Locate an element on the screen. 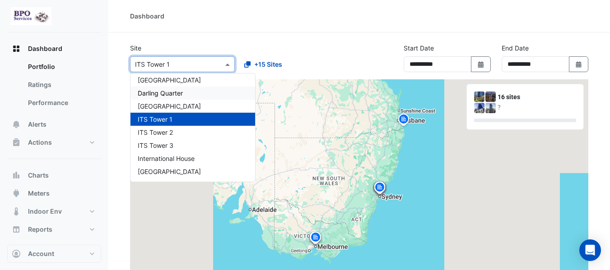 This screenshot has height=270, width=610. span: Dashboard is located at coordinates (45, 49).